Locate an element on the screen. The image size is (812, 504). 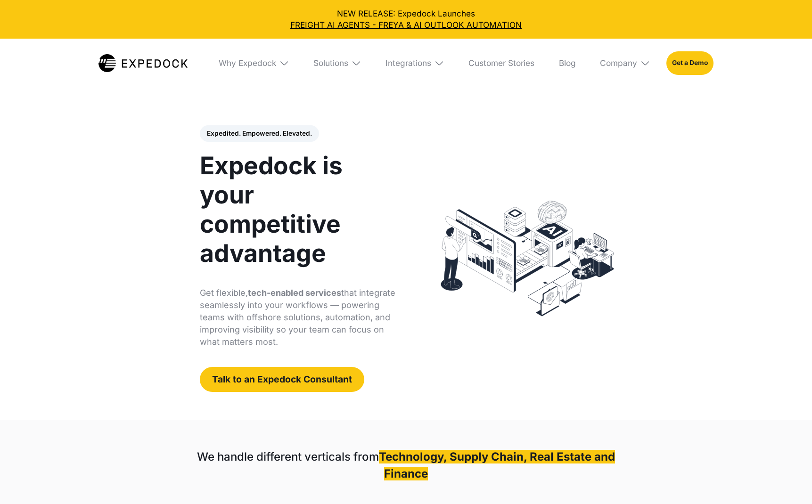
a: FREIGHT AI AGENTS - FREYA & AI OUTLOOK AUTOMATION is located at coordinates (406, 25).